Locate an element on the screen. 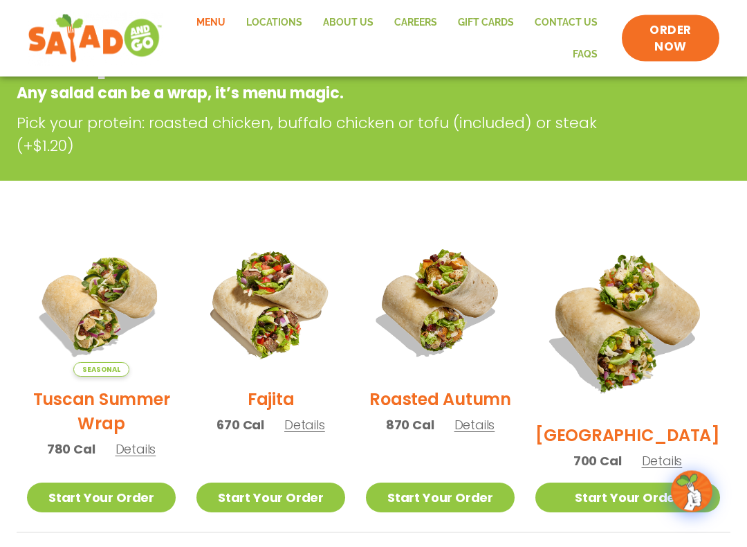  nav: Menu is located at coordinates (392, 38).